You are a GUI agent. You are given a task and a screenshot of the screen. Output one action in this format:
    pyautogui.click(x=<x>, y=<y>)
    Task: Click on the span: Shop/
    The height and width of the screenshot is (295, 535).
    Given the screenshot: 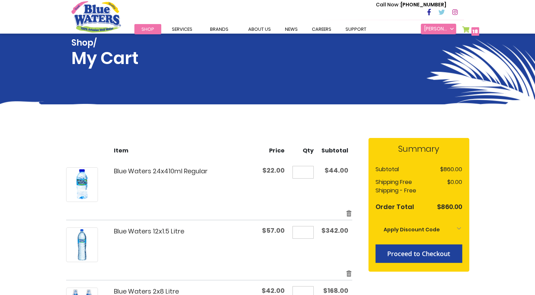 What is the action you would take?
    pyautogui.click(x=105, y=43)
    